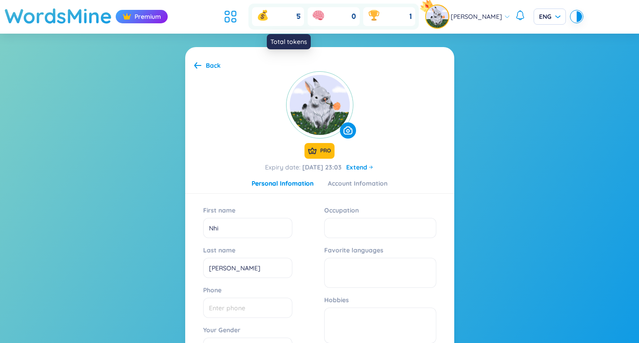  Describe the element at coordinates (248, 268) in the screenshot. I see `input: Last name` at that location.